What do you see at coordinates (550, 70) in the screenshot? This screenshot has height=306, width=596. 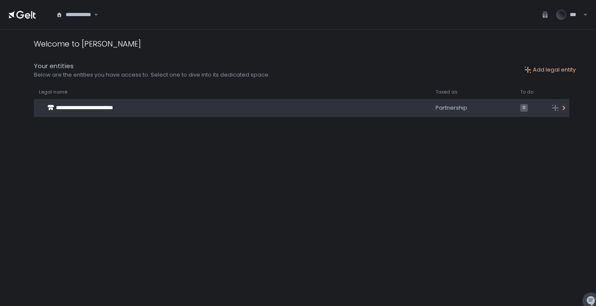 I see `div: Add legal entity` at bounding box center [550, 70].